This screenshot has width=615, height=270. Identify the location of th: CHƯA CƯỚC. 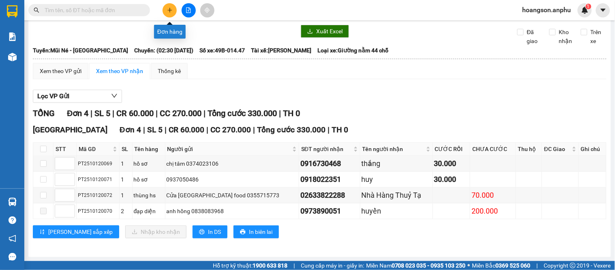
(493, 149).